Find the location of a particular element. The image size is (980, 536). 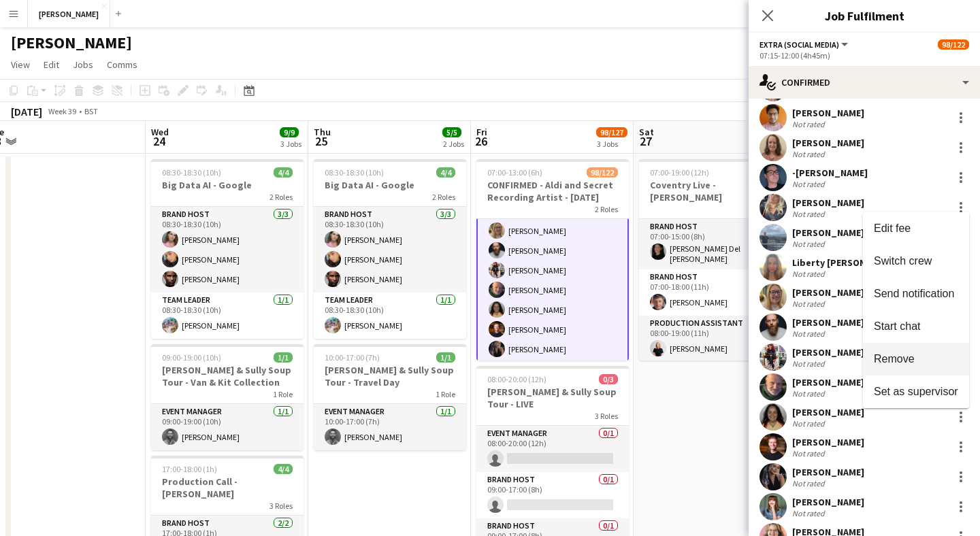

span: Start chat is located at coordinates (897, 326).